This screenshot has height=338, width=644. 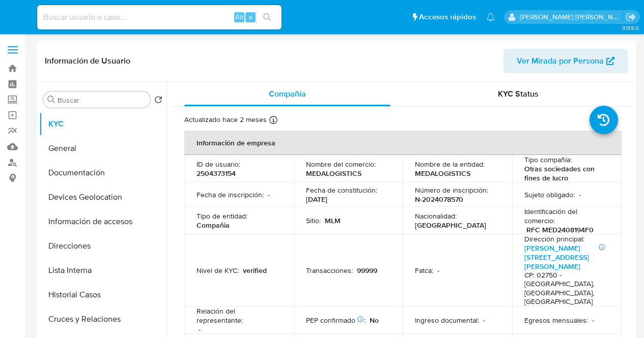 I want to click on a: Notificaciones, so click(x=490, y=17).